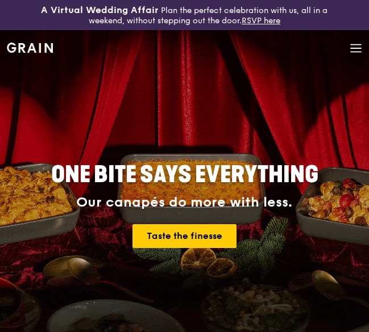 The image size is (369, 332). I want to click on img: Grain, so click(30, 48).